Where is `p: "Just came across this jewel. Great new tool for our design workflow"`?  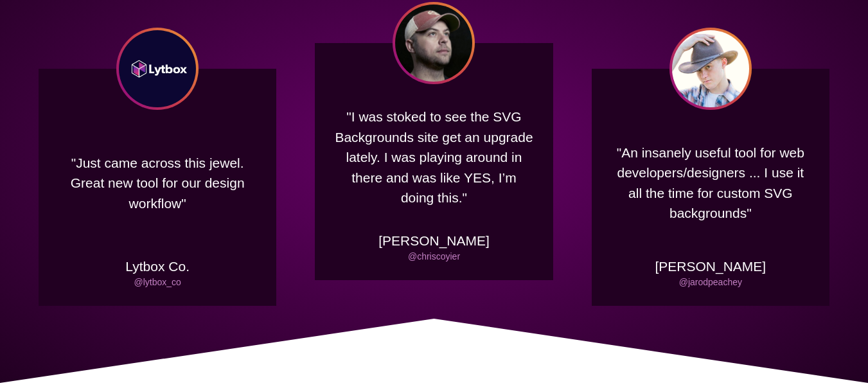 p: "Just came across this jewel. Great new tool for our design workflow" is located at coordinates (158, 183).